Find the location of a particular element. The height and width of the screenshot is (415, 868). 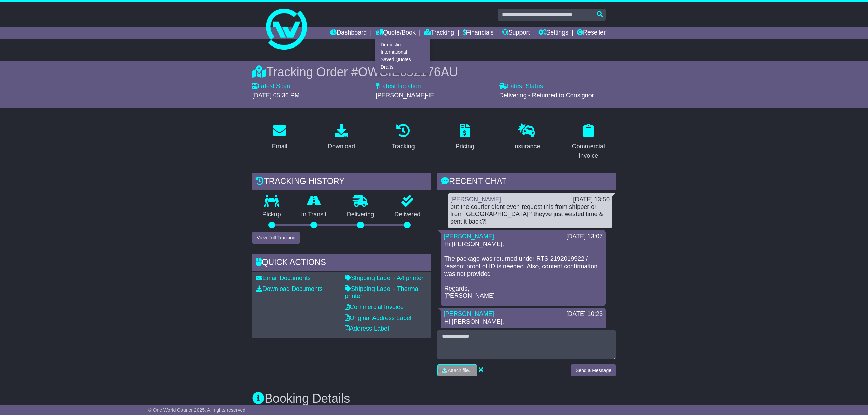

div: RECENT CHAT is located at coordinates (526, 182).